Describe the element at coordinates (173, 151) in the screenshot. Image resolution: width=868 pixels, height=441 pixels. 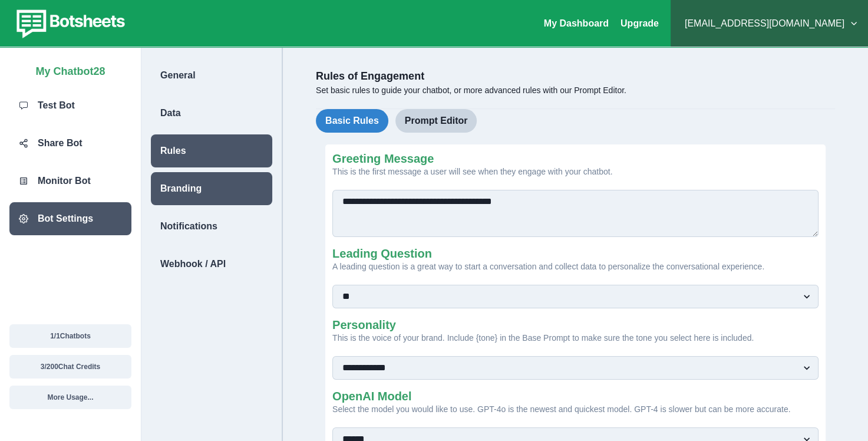
I see `p: Rules` at that location.